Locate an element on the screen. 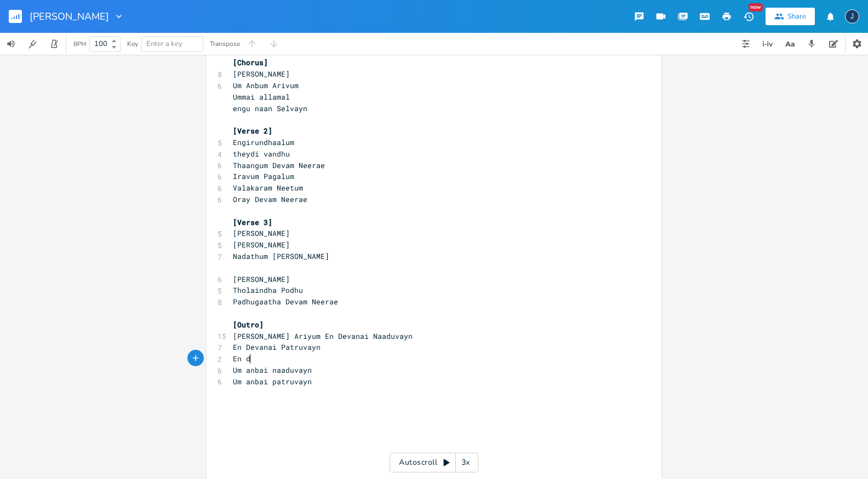 The height and width of the screenshot is (479, 868). span: Um anbai naaduvayn is located at coordinates (272, 370).